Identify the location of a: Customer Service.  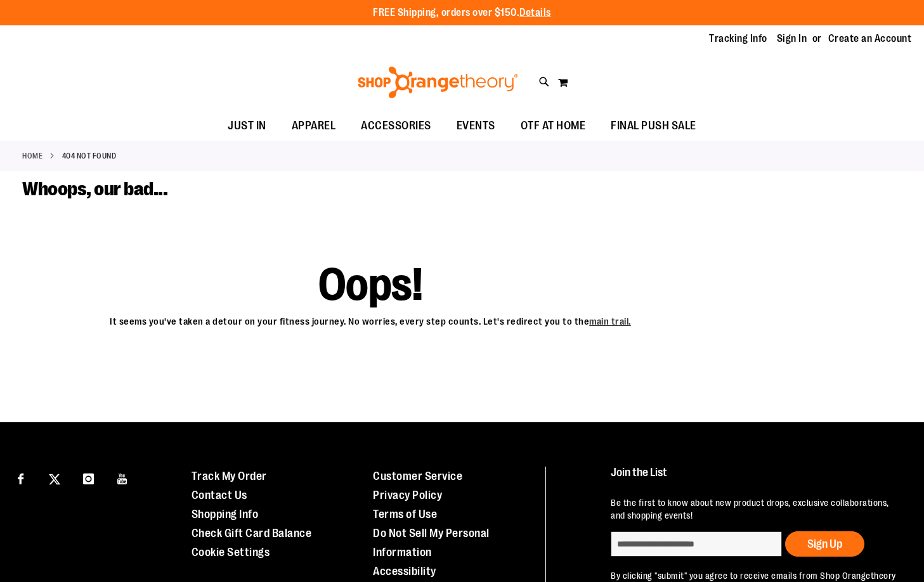
(417, 476).